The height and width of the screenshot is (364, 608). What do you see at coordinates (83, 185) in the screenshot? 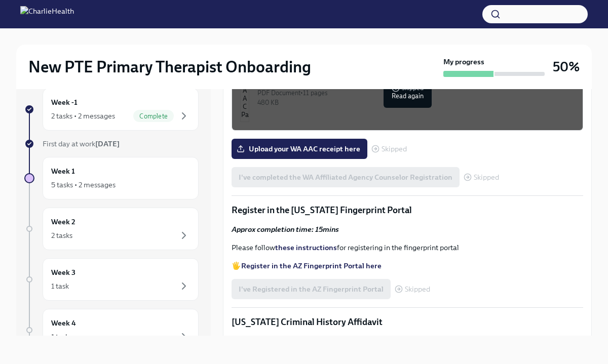
I see `div: 5 tasks • 2 messages` at bounding box center [83, 185].